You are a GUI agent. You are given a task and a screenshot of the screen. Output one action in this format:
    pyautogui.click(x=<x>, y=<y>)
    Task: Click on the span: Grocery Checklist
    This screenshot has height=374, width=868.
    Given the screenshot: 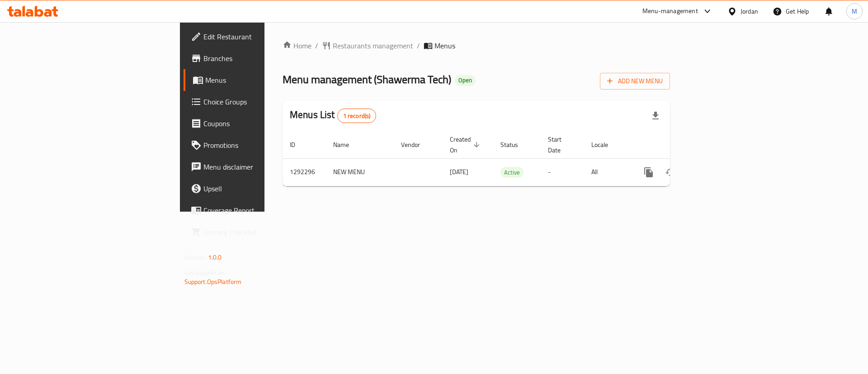 What is the action you would take?
    pyautogui.click(x=261, y=232)
    